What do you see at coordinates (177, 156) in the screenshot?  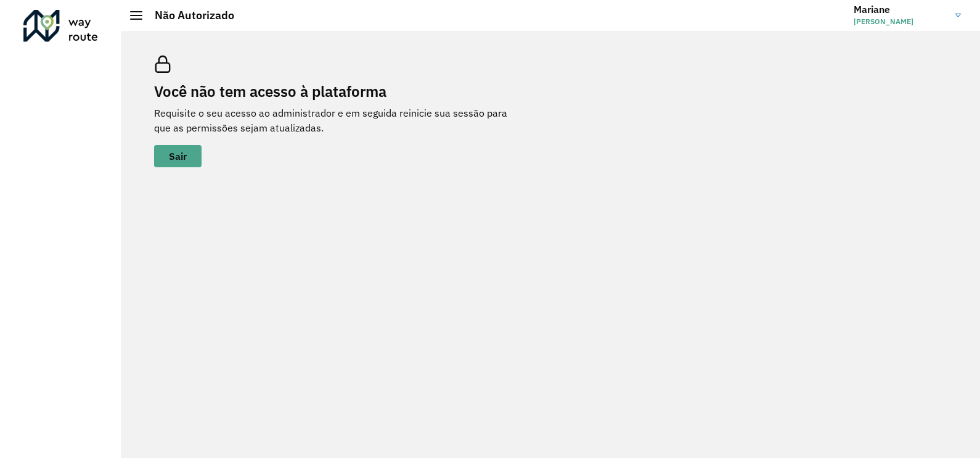 I see `span: Sair` at bounding box center [177, 156].